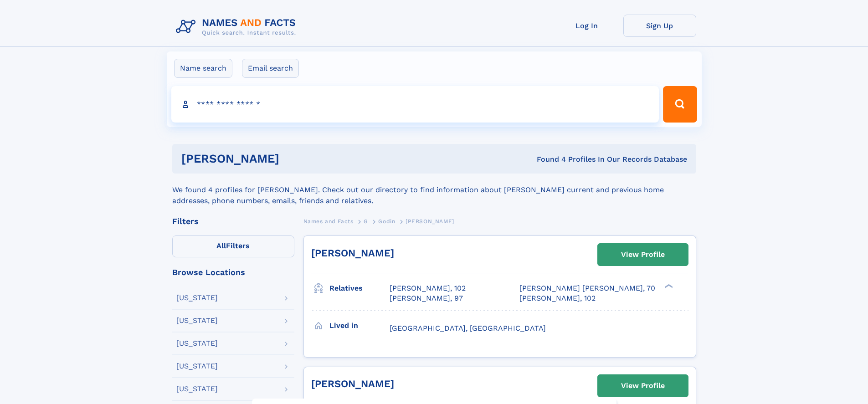 The height and width of the screenshot is (404, 868). I want to click on div: Filters, so click(233, 222).